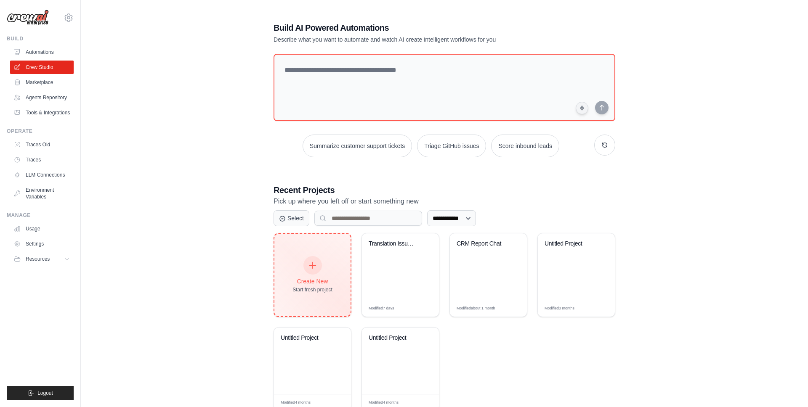 Image resolution: width=808 pixels, height=407 pixels. I want to click on a: Traces, so click(42, 160).